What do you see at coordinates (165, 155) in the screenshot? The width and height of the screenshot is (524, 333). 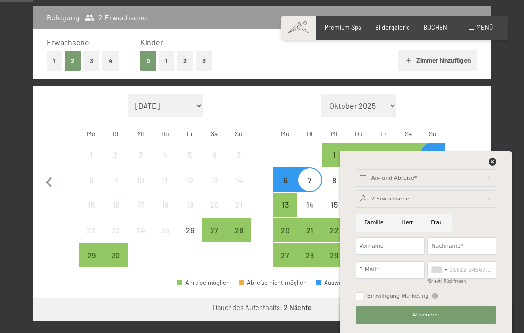 I see `div: Thu Sep 04 2025` at bounding box center [165, 155].